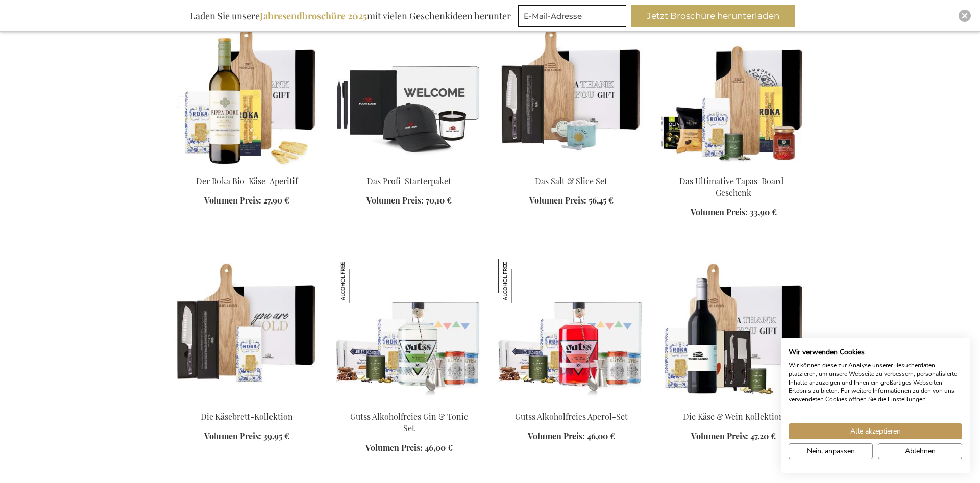 The width and height of the screenshot is (980, 483). Describe the element at coordinates (358, 281) in the screenshot. I see `img: Gutss Alkoholfreies Gin & Tonic Set` at that location.